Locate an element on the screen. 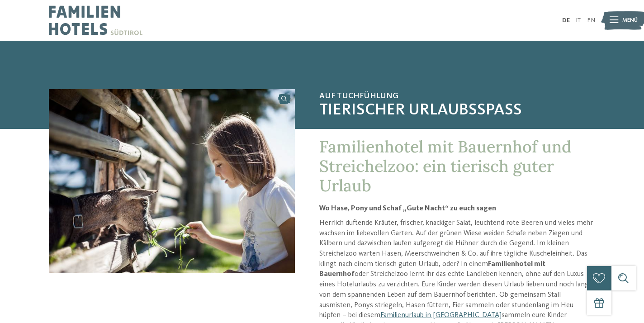 The image size is (644, 323). a: EN is located at coordinates (591, 20).